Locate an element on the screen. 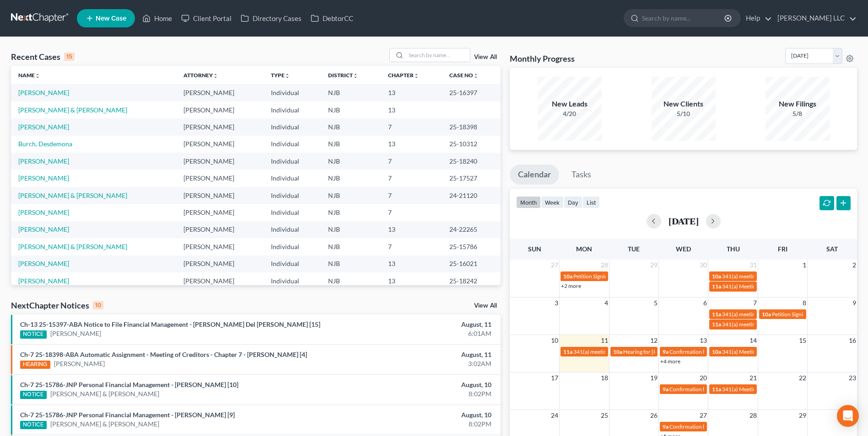 Image resolution: width=868 pixels, height=436 pixels. span: Sun is located at coordinates (535, 249).